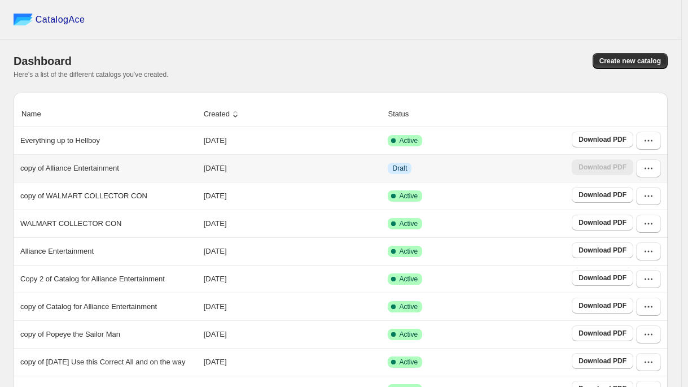  What do you see at coordinates (60, 141) in the screenshot?
I see `p: Everything up to Hellboy` at bounding box center [60, 141].